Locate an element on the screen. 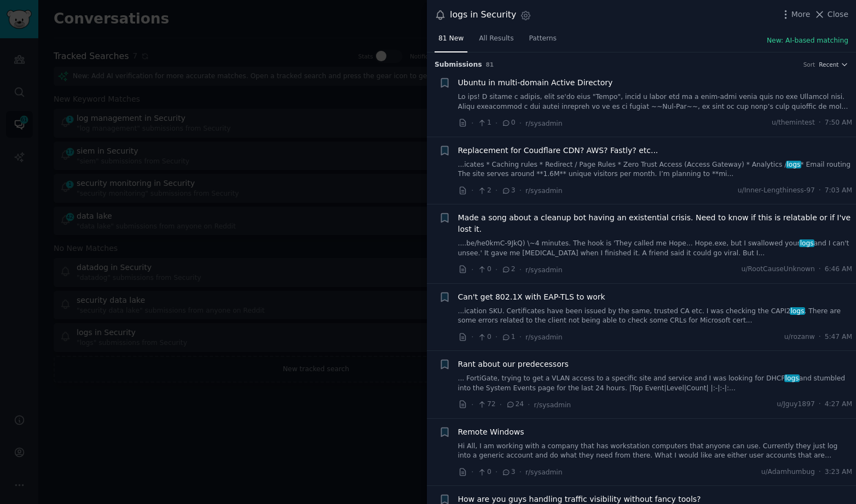 The height and width of the screenshot is (504, 856). span: Can't get 802.1X with EAP-TLS to work is located at coordinates (531, 297).